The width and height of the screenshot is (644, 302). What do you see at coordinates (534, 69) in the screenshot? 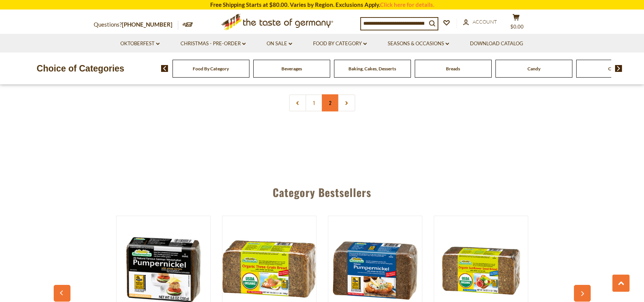
I see `a: Candy` at bounding box center [534, 69].